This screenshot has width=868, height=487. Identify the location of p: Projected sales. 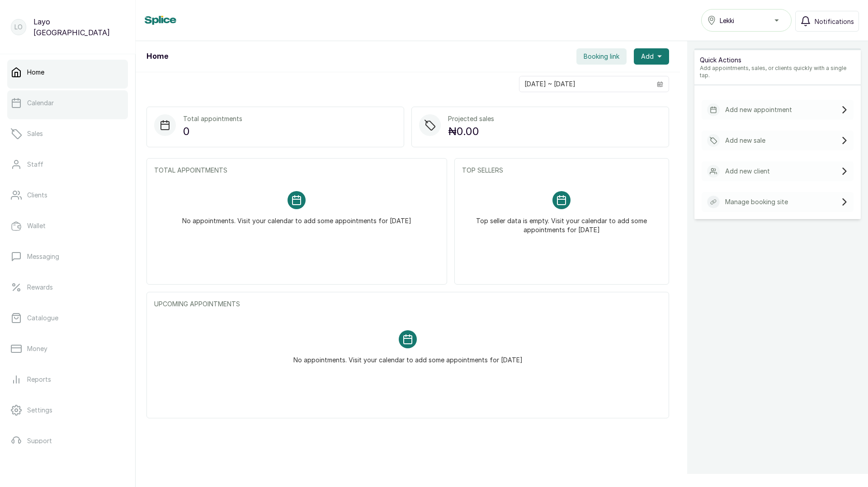
(470, 119).